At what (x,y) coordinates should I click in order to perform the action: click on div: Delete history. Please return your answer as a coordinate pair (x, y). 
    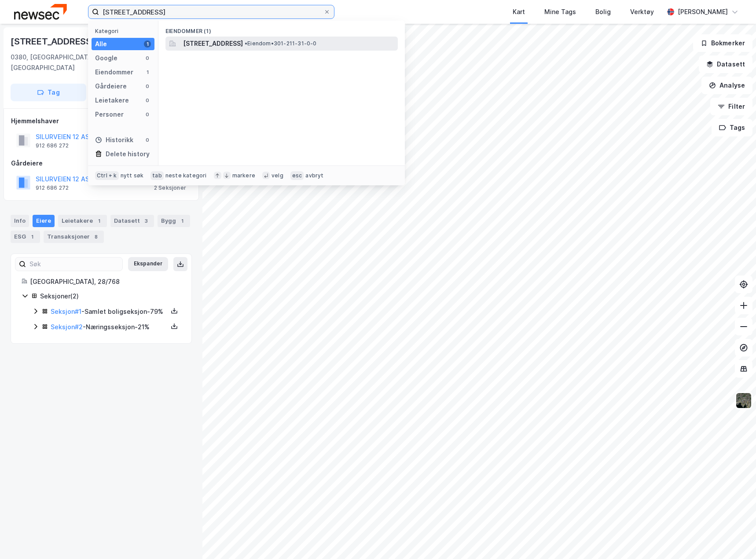
    Looking at the image, I should click on (127, 154).